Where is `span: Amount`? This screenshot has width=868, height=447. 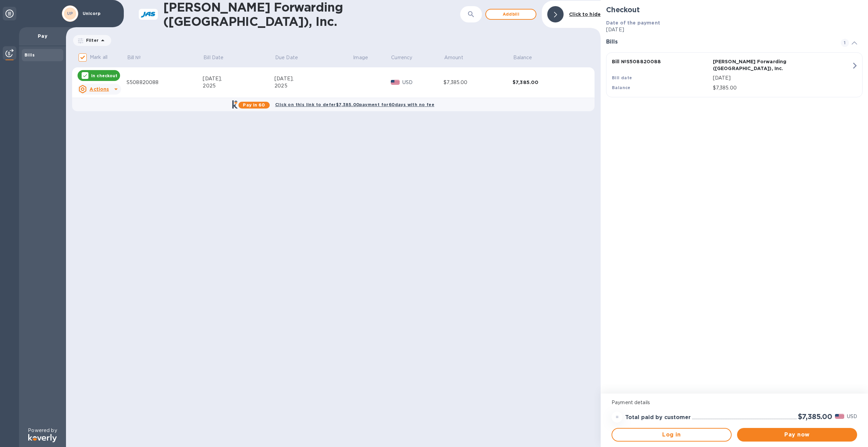 span: Amount is located at coordinates (458, 58).